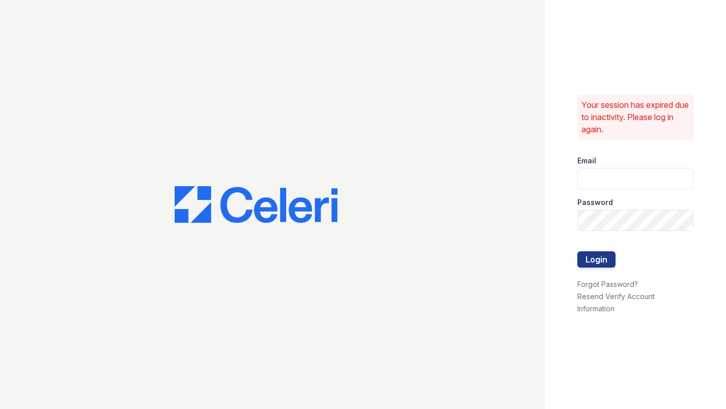  What do you see at coordinates (635, 117) in the screenshot?
I see `p: Your session has expired due to inactivity. Please log in again.` at bounding box center [635, 117].